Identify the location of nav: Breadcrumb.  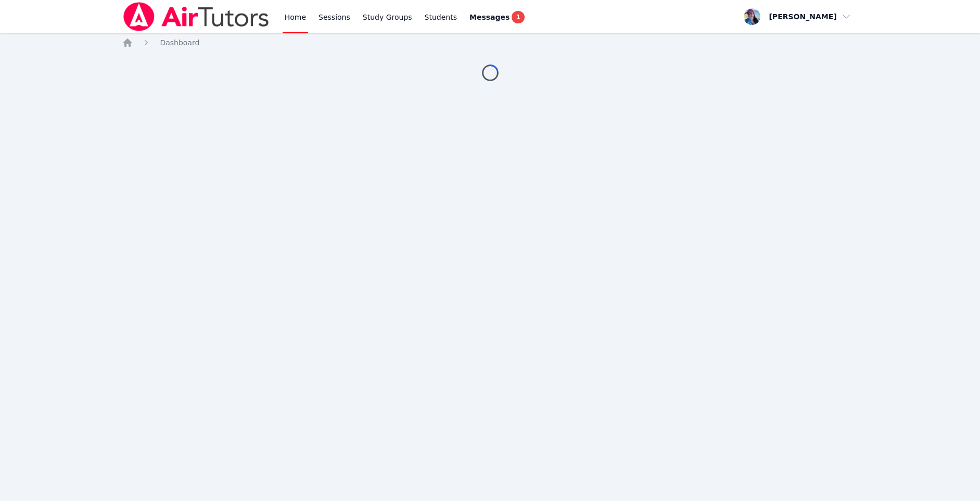
(490, 42).